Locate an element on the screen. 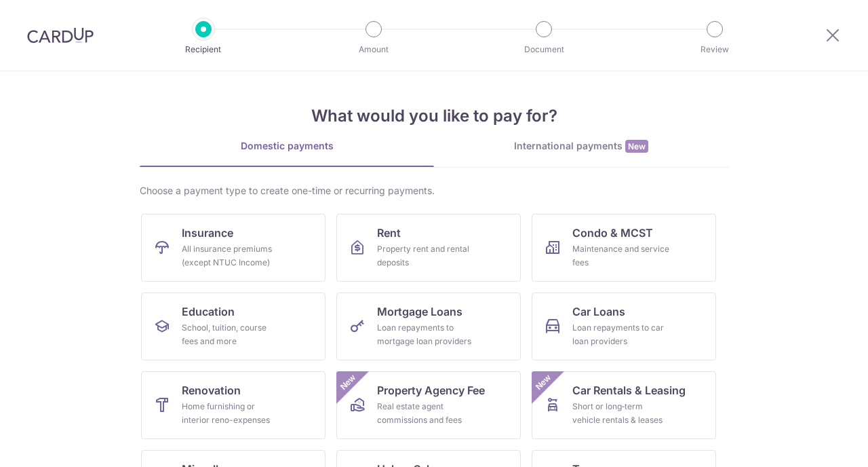  a: Car Rentals & LeasingShort or long‑term vehicle rentals & leasesNew is located at coordinates (624, 405).